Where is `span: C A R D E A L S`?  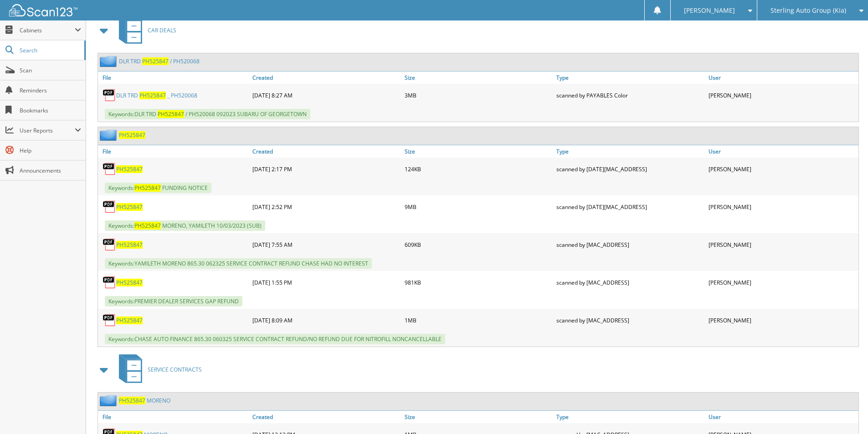
span: C A R D E A L S is located at coordinates (161, 30).